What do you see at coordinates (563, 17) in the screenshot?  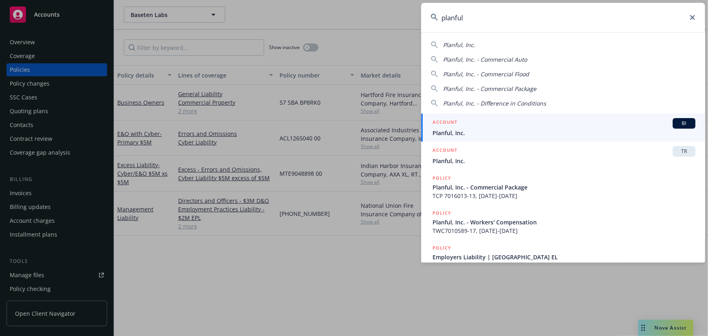 I see `input: Search...` at bounding box center [563, 17].